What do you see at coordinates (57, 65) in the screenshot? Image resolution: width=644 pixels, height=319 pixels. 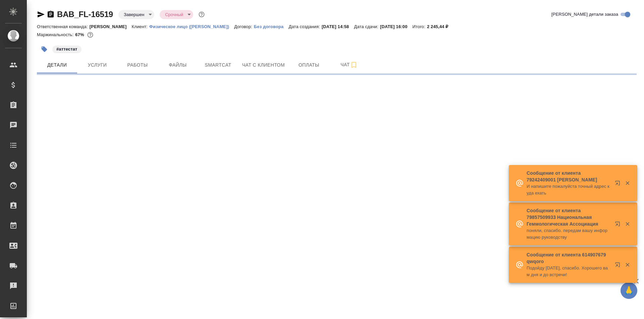 I see `span: Детали` at bounding box center [57, 65].